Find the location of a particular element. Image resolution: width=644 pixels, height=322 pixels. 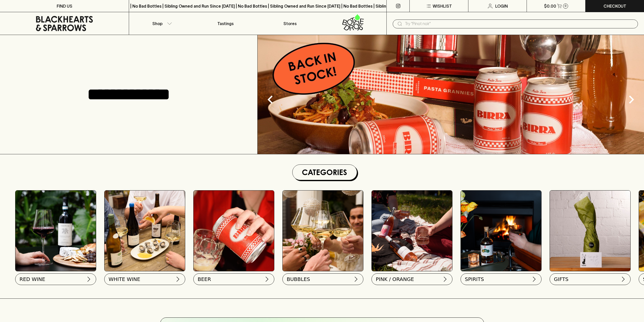

a: Stores is located at coordinates (290, 24).